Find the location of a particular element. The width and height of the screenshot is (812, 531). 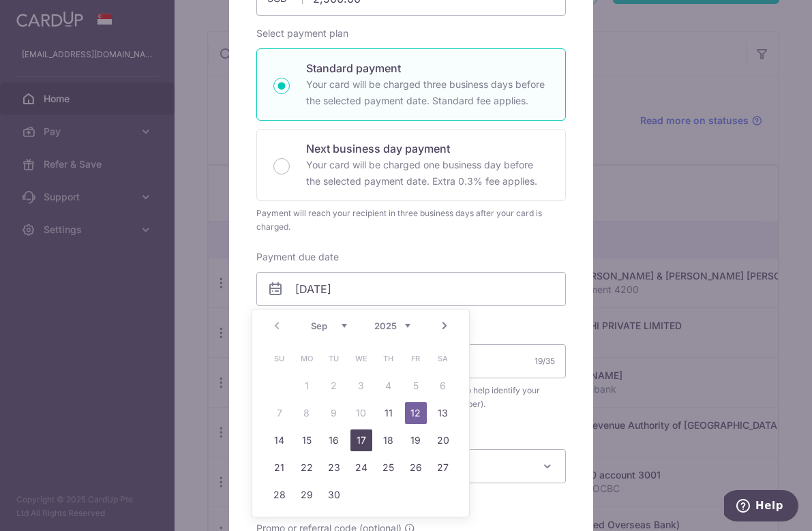

a: 20 is located at coordinates (443, 441).